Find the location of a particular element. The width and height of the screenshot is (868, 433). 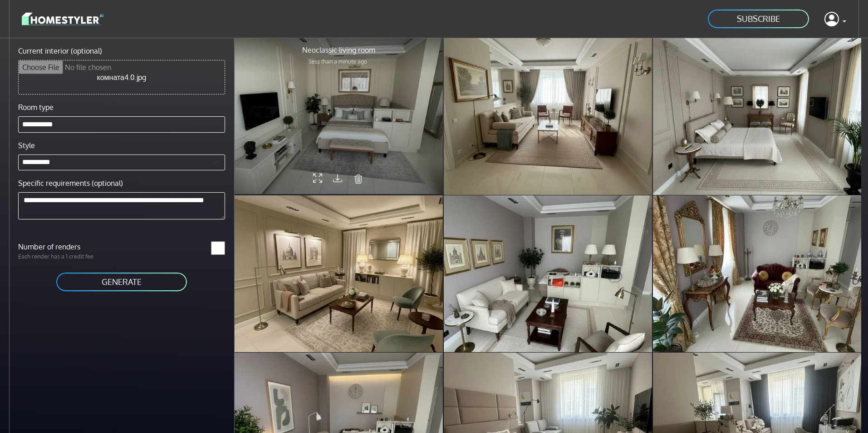

img: logo-3de290ba35641baa71223ecac5eacb59cb85b4c7fdf211dc9aaecaaee71ea2f8.svg is located at coordinates (63, 18).